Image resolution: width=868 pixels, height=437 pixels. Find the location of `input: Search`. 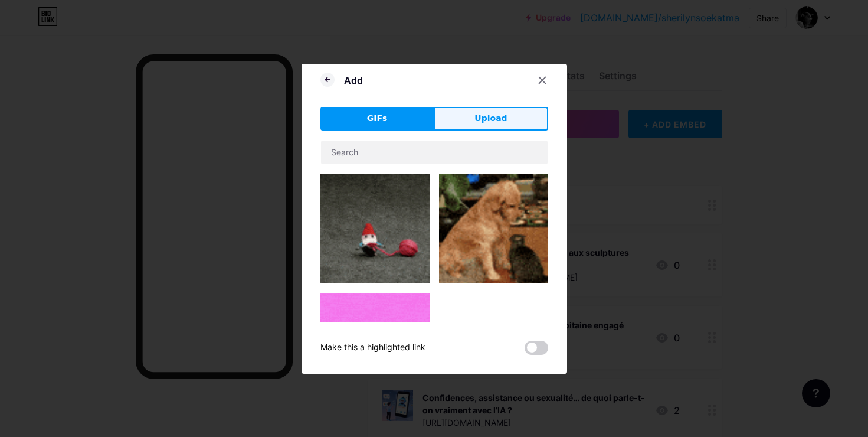

input: Search is located at coordinates (434, 152).